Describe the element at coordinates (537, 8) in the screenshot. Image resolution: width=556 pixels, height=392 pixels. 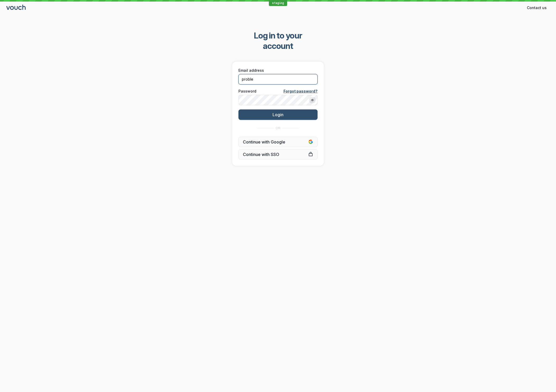
I see `button: Contact us` at that location.